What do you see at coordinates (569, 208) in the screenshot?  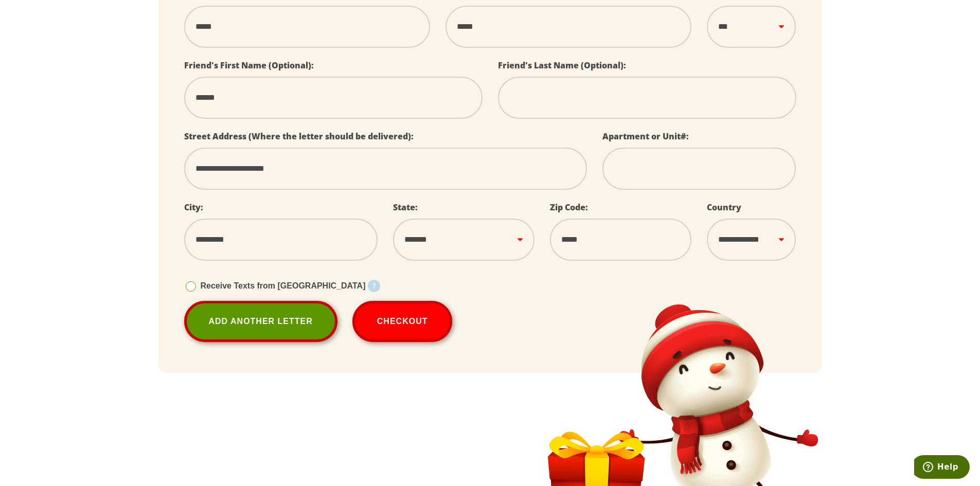 I see `label: Zip Code:` at bounding box center [569, 208].